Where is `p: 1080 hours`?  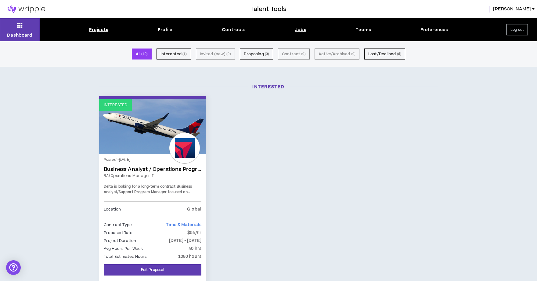 p: 1080 hours is located at coordinates (190, 256).